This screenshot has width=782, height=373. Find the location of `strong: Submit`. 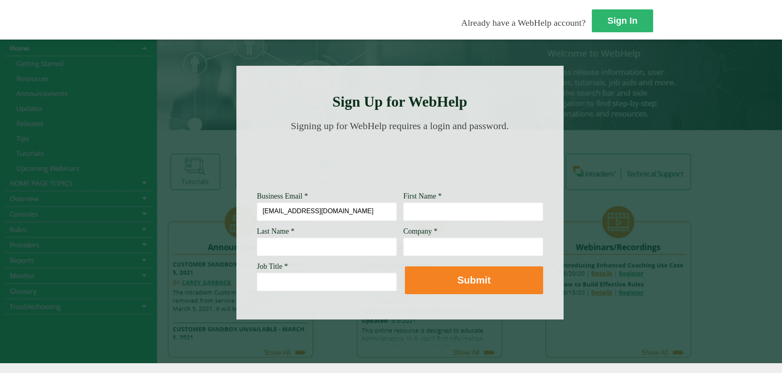

strong: Submit is located at coordinates (473, 280).